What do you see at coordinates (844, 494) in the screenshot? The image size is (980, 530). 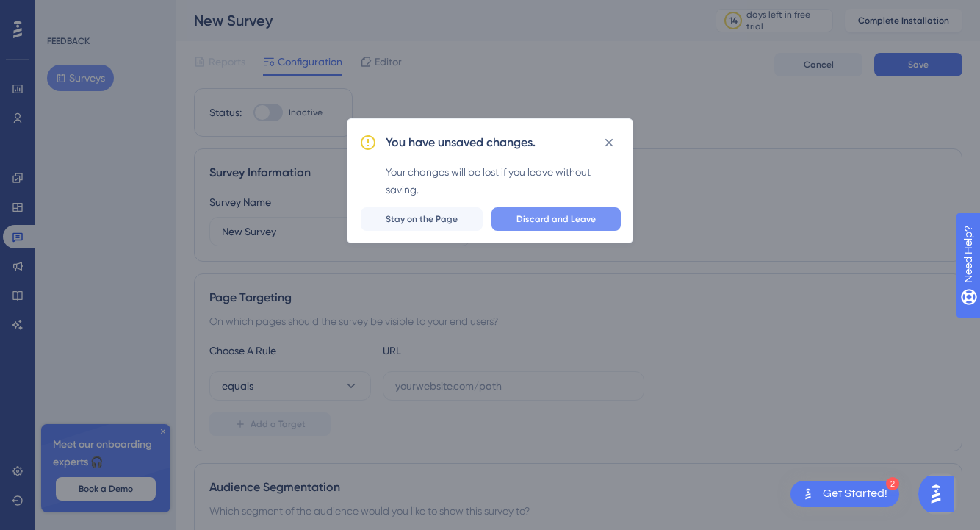 I see `div: Open Get Started! checklist, remaining modules: 2` at bounding box center [844, 494].